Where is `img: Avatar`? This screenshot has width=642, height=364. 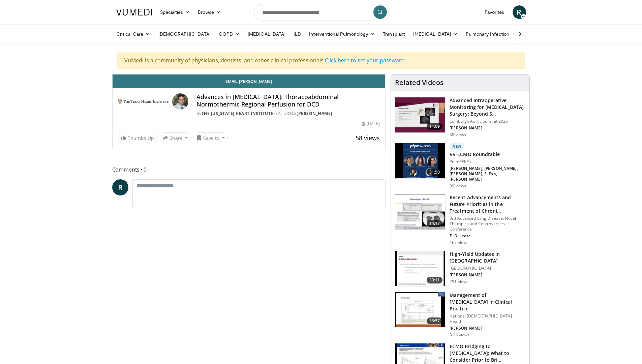 img: Avatar is located at coordinates (181, 101).